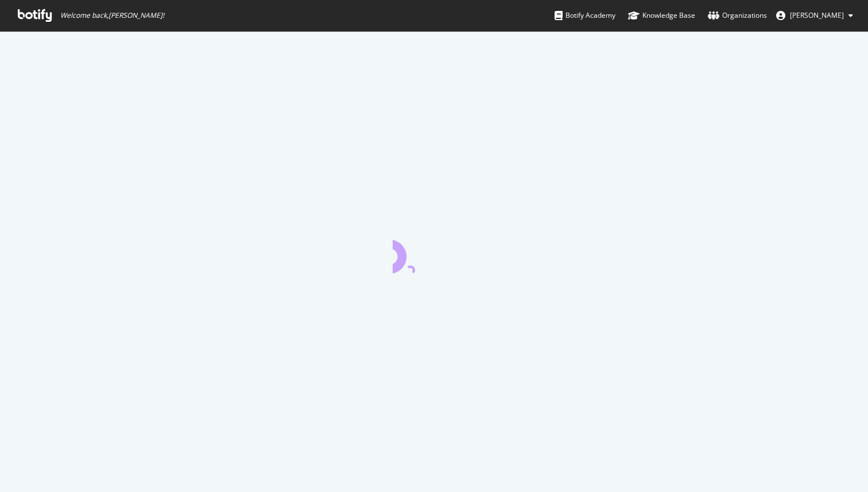 This screenshot has width=868, height=492. Describe the element at coordinates (817, 15) in the screenshot. I see `span: Neha Rose` at that location.